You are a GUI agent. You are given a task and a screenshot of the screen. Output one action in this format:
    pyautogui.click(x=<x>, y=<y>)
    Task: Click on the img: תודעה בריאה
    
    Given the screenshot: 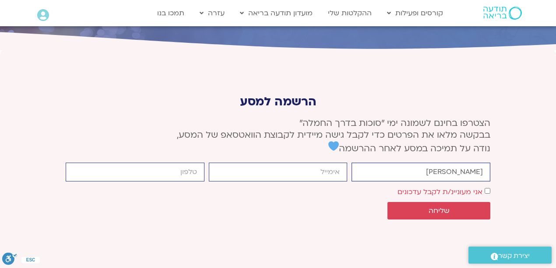 What is the action you would take?
    pyautogui.click(x=503, y=13)
    